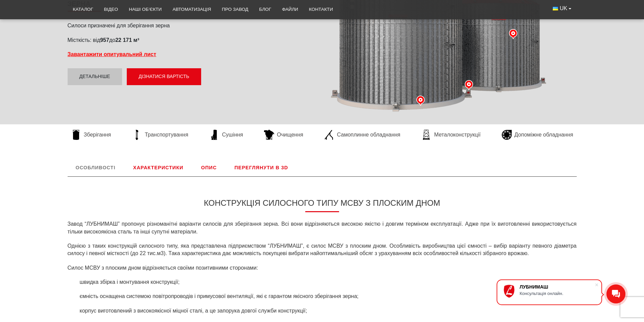 The image size is (644, 322). What do you see at coordinates (322, 205) in the screenshot?
I see `h3: Конструкція силосного типу МСВУ з плоским дном` at bounding box center [322, 205].